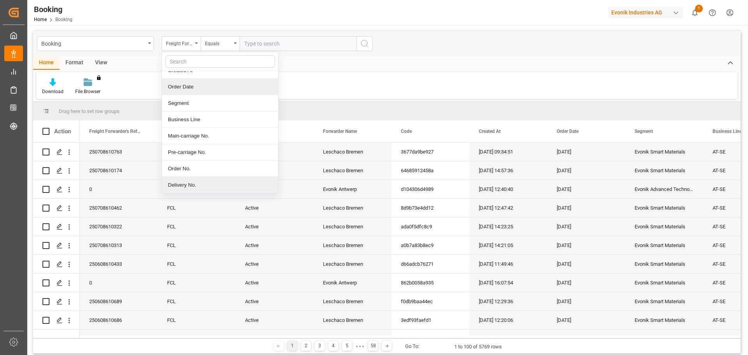 The height and width of the screenshot is (355, 748). What do you see at coordinates (431, 301) in the screenshot?
I see `div: f0db9baa44ec` at bounding box center [431, 301].